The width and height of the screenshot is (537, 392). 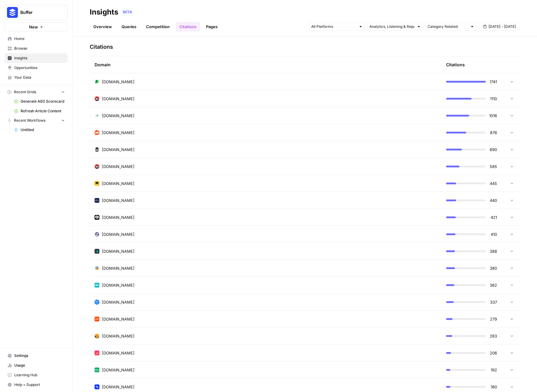 I want to click on span: 1016, so click(x=493, y=116).